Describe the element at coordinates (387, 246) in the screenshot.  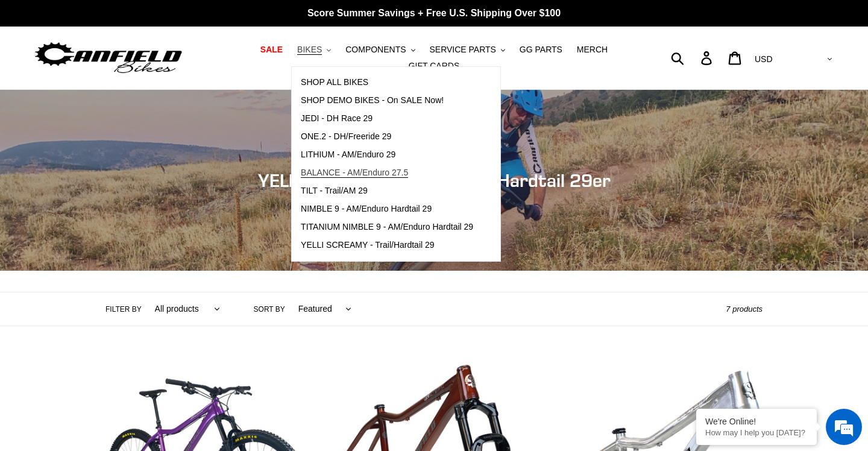
I see `a: YELLI SCREAMY - Trail/Hardtail 29` at that location.